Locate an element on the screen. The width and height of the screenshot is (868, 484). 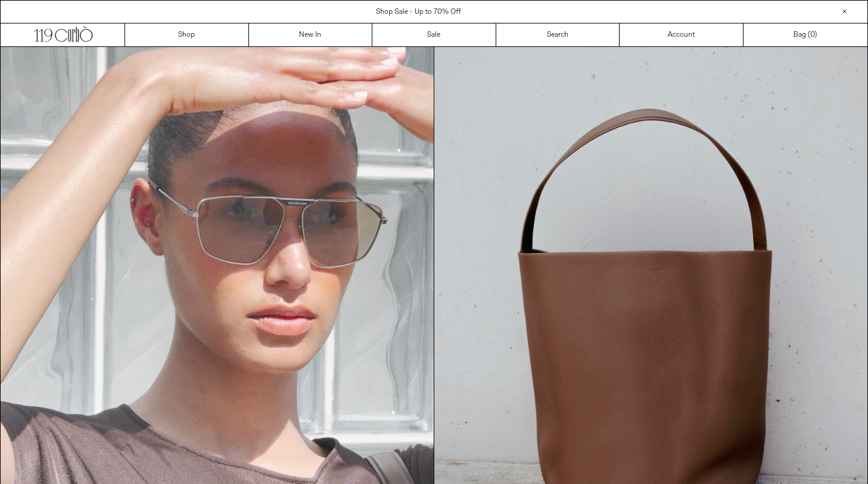
span: 0 is located at coordinates (812, 35).